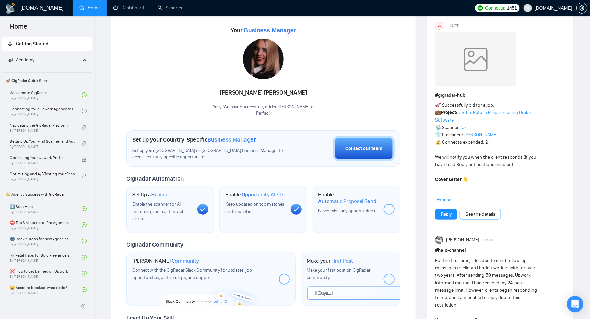  Describe the element at coordinates (342, 261) in the screenshot. I see `span: First Post` at that location.